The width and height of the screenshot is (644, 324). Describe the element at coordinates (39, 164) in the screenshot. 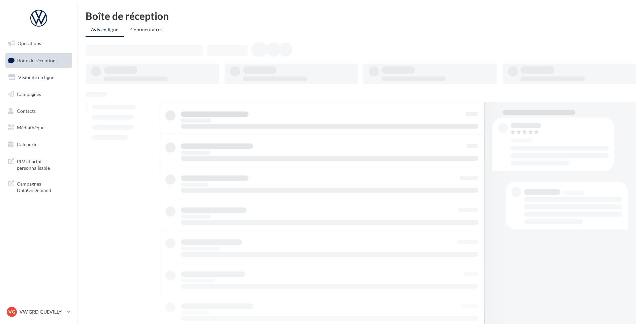

I see `a: PLV et print personnalisable` at that location.